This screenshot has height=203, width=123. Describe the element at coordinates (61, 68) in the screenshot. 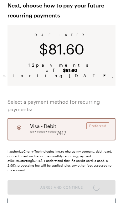

I see `span: 12 payments of` at that location.